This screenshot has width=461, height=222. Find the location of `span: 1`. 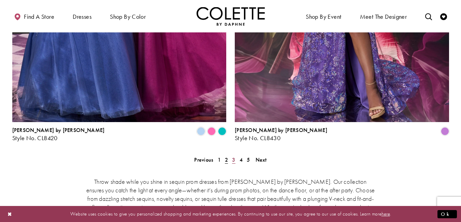

span: 1 is located at coordinates (219, 160).